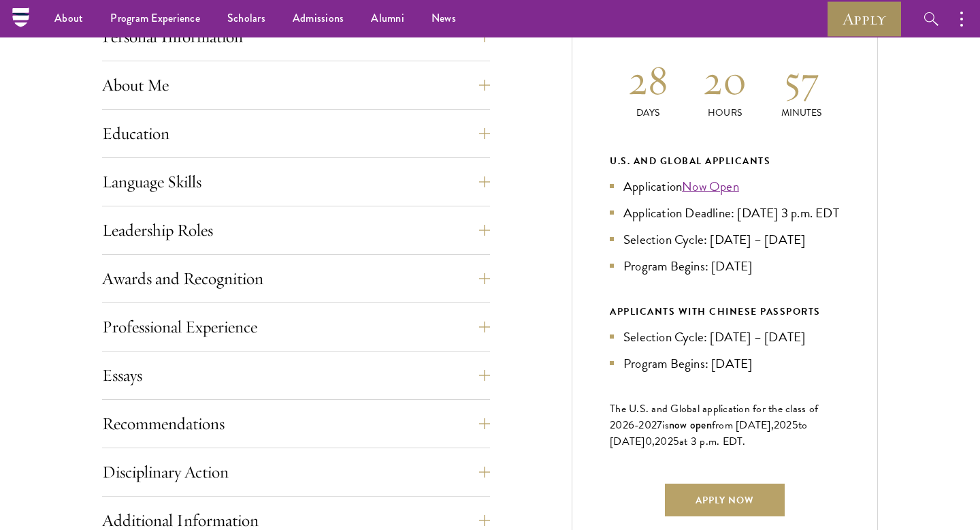 The image size is (980, 530). I want to click on span: 0, so click(649, 441).